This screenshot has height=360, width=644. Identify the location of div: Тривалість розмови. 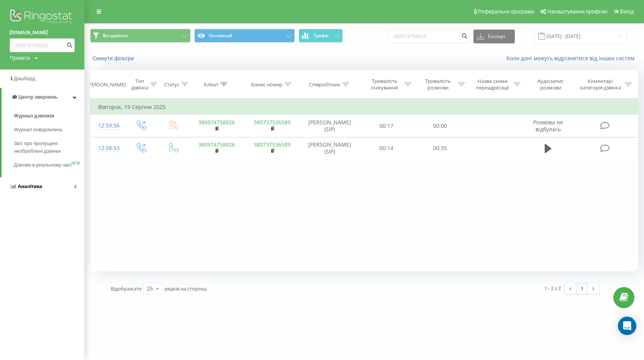
(438, 85).